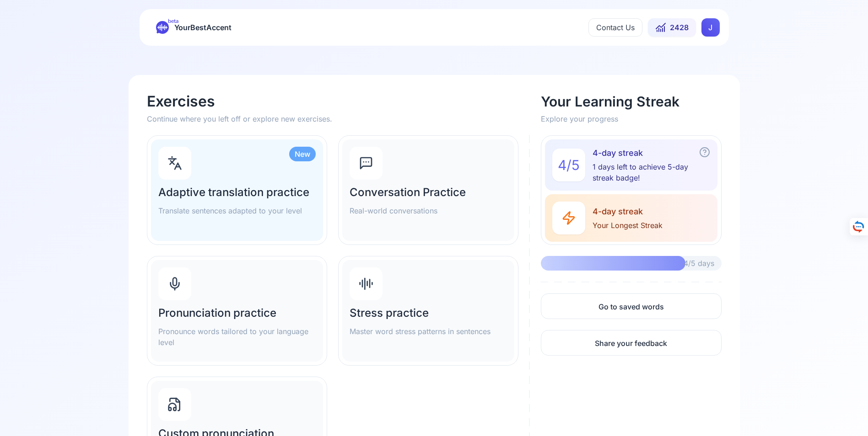  I want to click on h2: Conversation Practice, so click(428, 193).